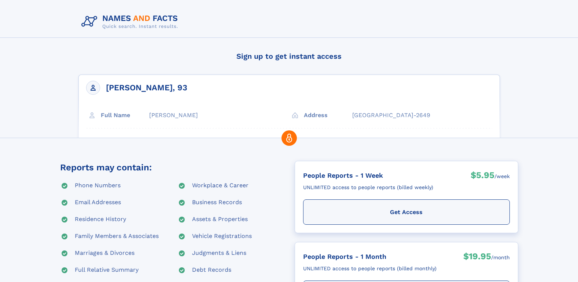  What do you see at coordinates (501, 257) in the screenshot?
I see `div: /month` at bounding box center [501, 257].